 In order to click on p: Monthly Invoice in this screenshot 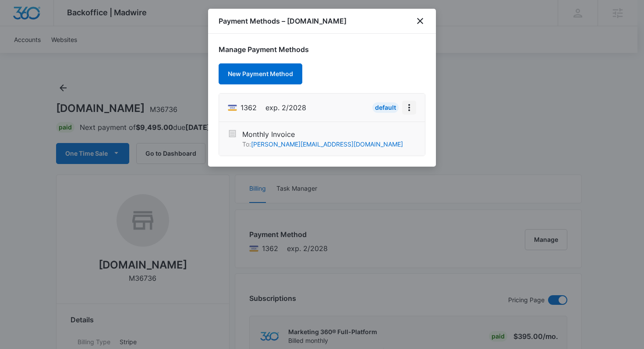, I will do `click(322, 134)`.